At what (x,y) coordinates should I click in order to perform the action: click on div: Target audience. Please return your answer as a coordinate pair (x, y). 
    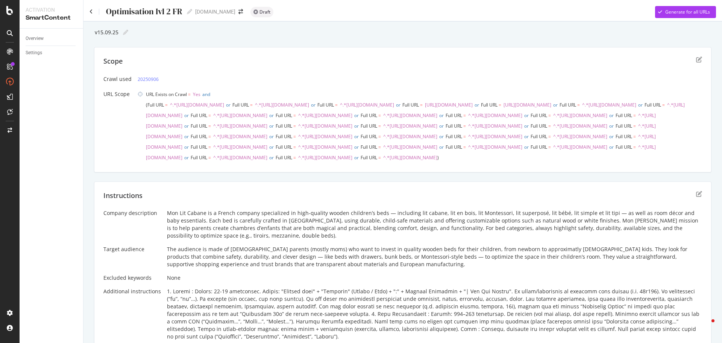
    Looking at the image, I should click on (132, 249).